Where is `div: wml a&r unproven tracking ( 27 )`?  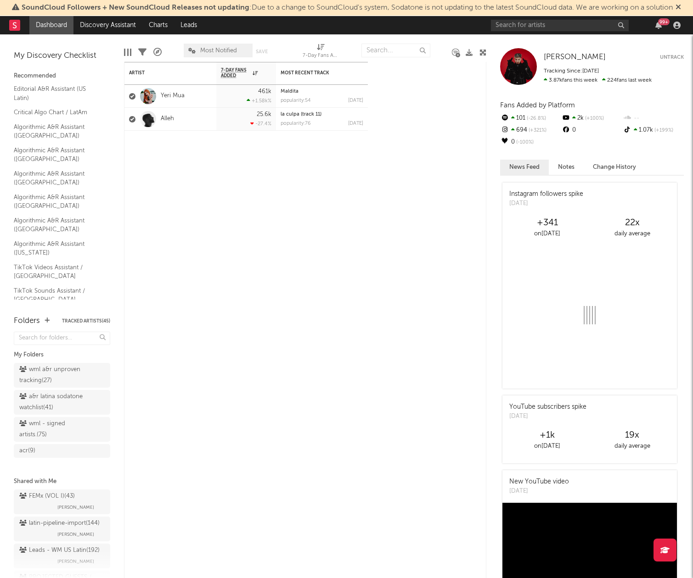
div: wml a&r unproven tracking ( 27 ) is located at coordinates (51, 375).